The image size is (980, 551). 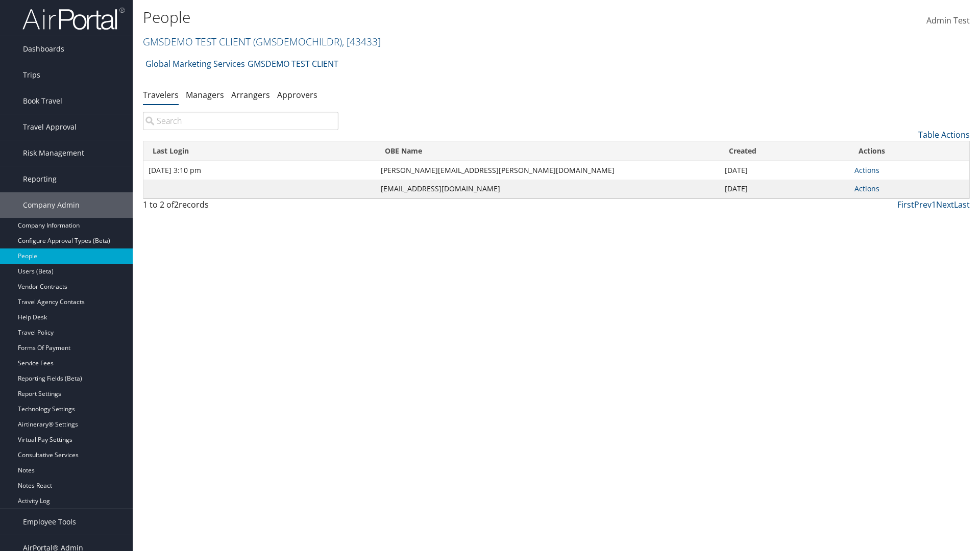 What do you see at coordinates (933, 205) in the screenshot?
I see `a: 1` at bounding box center [933, 205].